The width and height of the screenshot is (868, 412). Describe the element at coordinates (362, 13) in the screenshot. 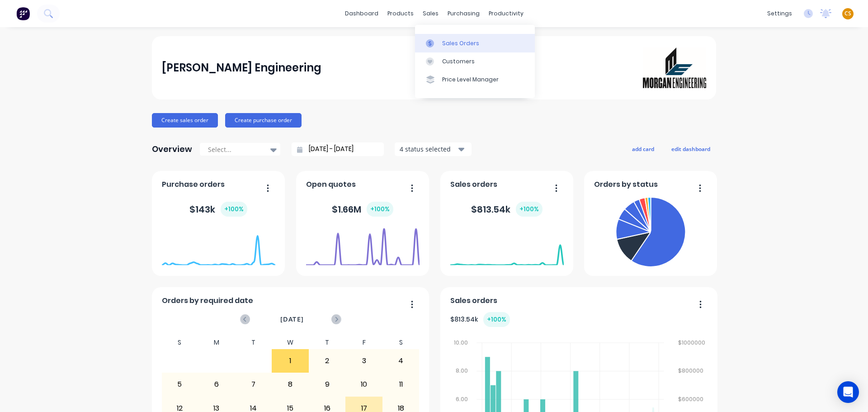

I see `a: dashboard` at that location.